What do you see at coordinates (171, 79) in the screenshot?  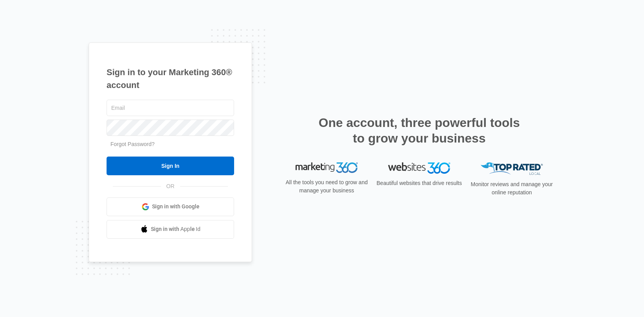 I see `h1: Sign in to your Marketing 360® account` at bounding box center [171, 79].